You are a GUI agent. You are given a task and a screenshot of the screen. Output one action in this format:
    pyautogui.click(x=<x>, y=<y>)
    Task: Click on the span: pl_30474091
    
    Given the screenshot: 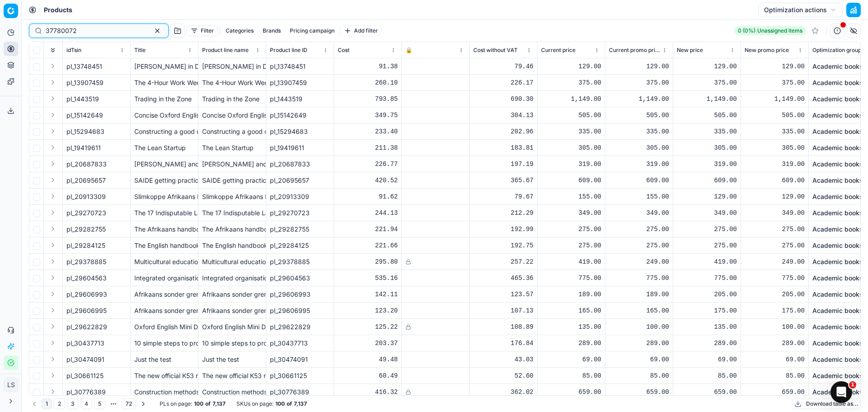 What is the action you would take?
    pyautogui.click(x=86, y=360)
    